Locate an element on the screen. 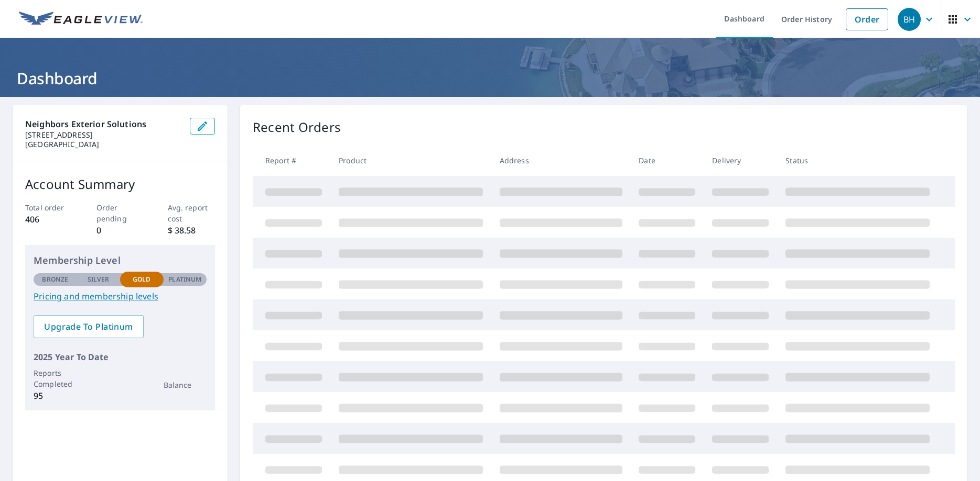 The height and width of the screenshot is (481, 980). p: Bronze is located at coordinates (55, 279).